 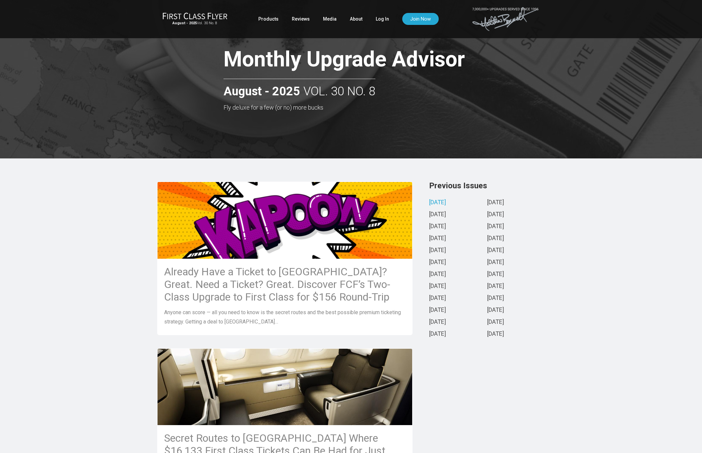 What do you see at coordinates (268, 19) in the screenshot?
I see `a: Products` at bounding box center [268, 19].